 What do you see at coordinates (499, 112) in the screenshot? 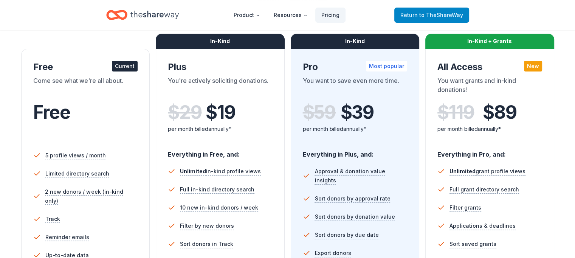
I see `span: $ 89` at bounding box center [499, 112].